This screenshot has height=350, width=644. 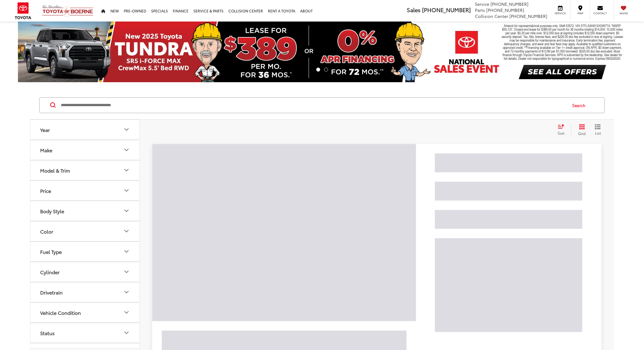 I want to click on form: Search by Make, Model, or Keyword, so click(x=313, y=105).